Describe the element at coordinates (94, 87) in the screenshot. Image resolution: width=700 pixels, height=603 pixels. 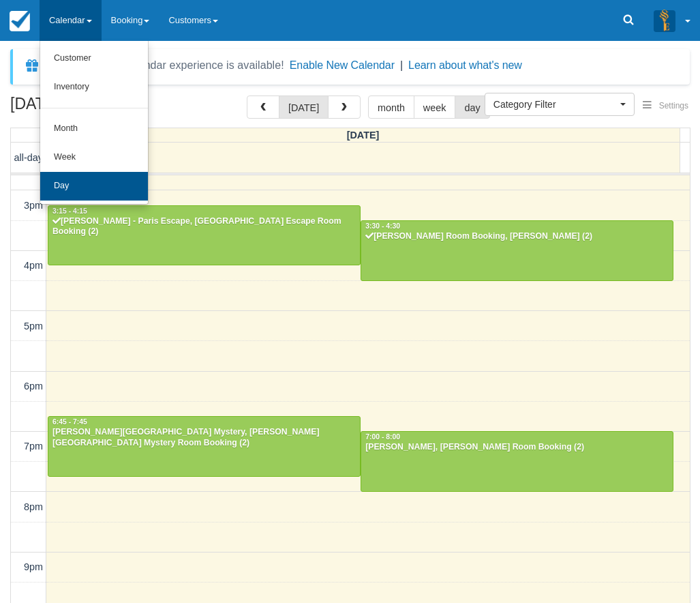
I see `a: Inventory` at that location.